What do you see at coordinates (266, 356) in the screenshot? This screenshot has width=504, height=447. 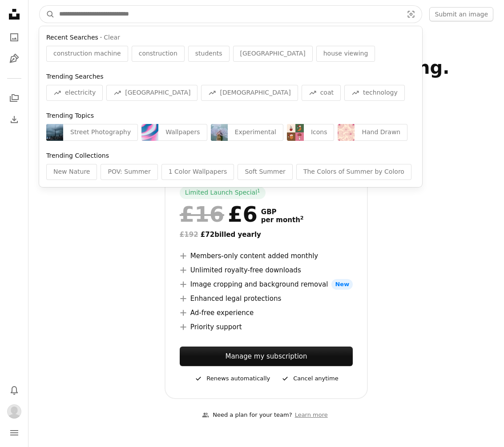 I see `a: Manage my subscription` at bounding box center [266, 356].